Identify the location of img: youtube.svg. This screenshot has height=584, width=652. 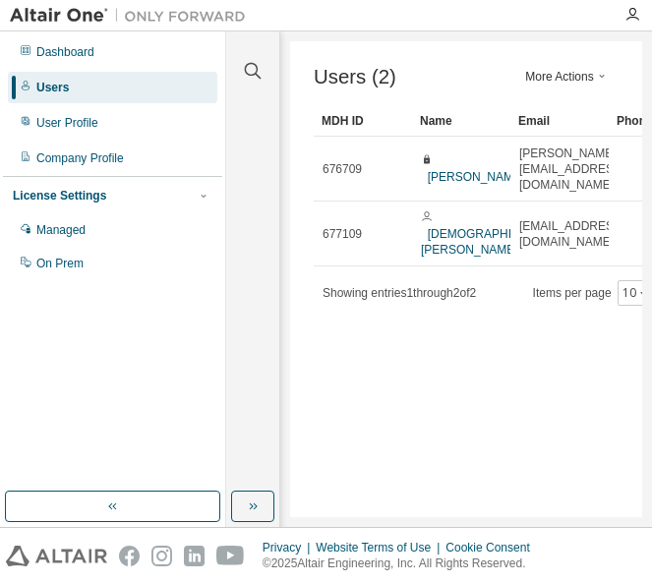
(230, 555).